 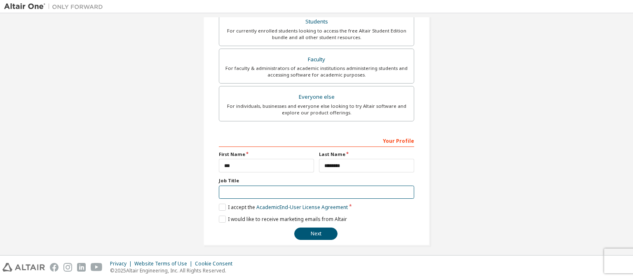 What do you see at coordinates (283, 219) in the screenshot?
I see `label: I would like to receive marketing emails from Altair` at bounding box center [283, 219].